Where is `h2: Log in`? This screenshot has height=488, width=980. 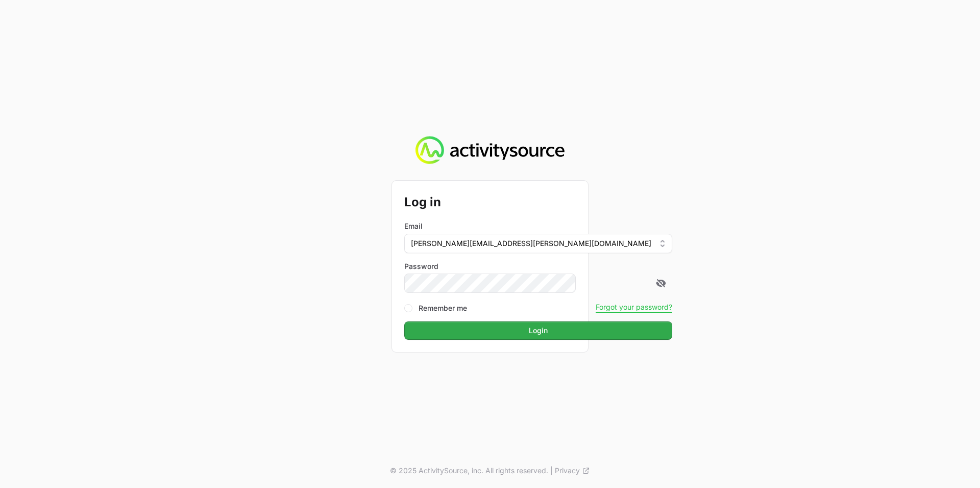
h2: Log in is located at coordinates (538, 203).